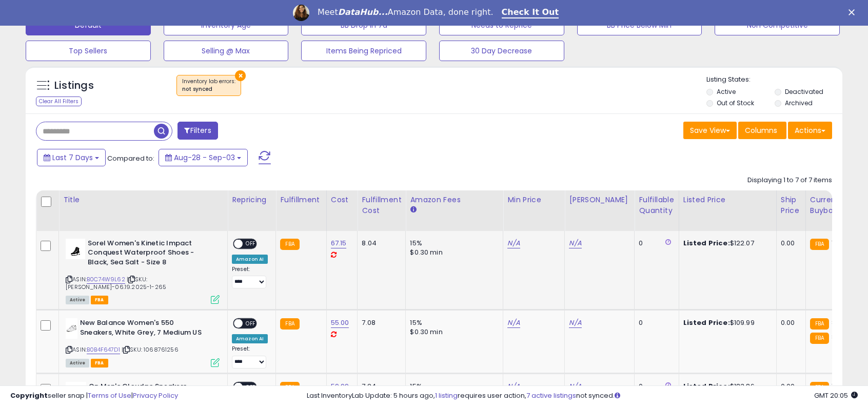 The image size is (868, 406). What do you see at coordinates (789, 180) in the screenshot?
I see `div: Displaying 1 to 7 of 7 items` at bounding box center [789, 180].